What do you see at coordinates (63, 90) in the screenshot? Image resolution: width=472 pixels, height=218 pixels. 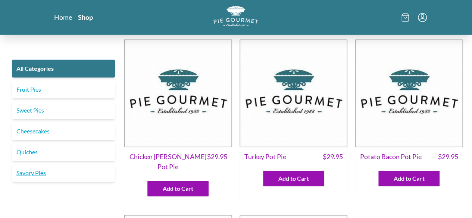 I see `a: Fruit Pies` at bounding box center [63, 90].